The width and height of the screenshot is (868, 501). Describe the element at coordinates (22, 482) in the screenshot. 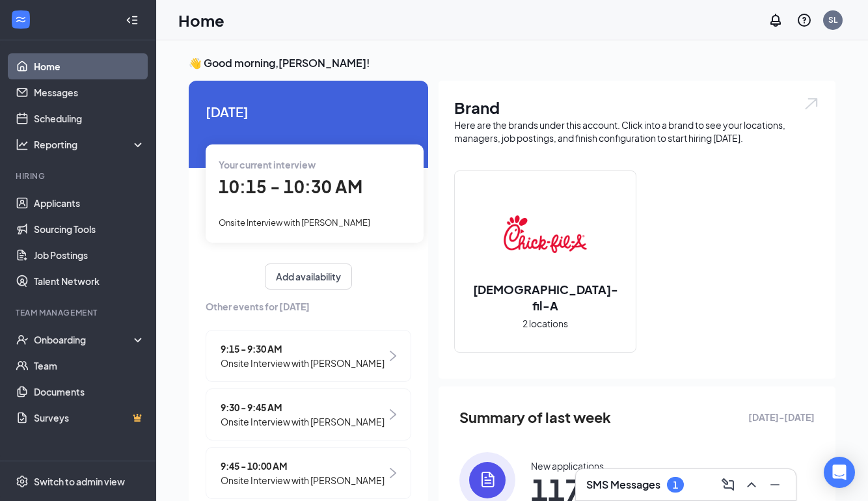

I see `svg: Settings` at that location.